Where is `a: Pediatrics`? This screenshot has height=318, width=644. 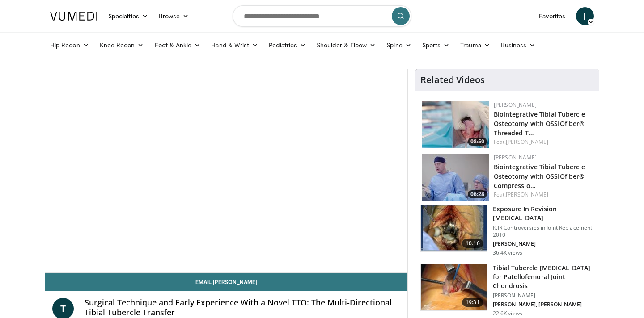
a: Pediatrics is located at coordinates (287, 45).